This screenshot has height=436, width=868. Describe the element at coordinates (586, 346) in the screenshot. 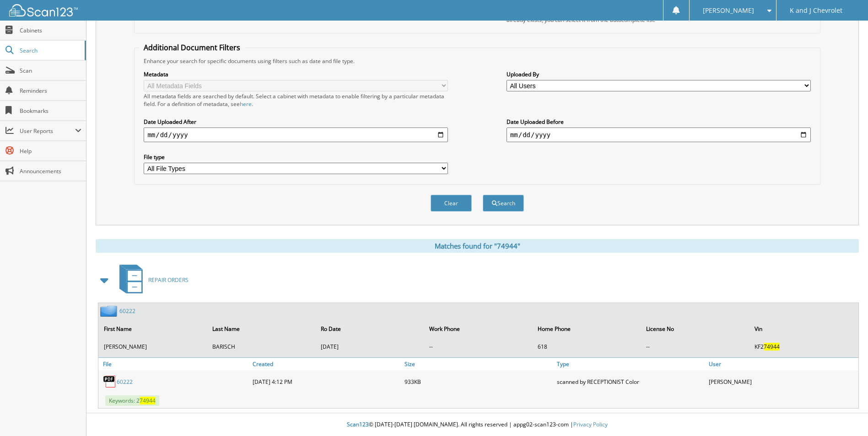

I see `td: 618` at that location.